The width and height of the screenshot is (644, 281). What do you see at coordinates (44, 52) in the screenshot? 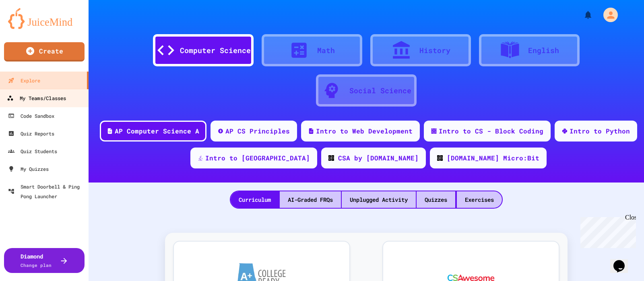
I see `a: Create` at bounding box center [44, 52].